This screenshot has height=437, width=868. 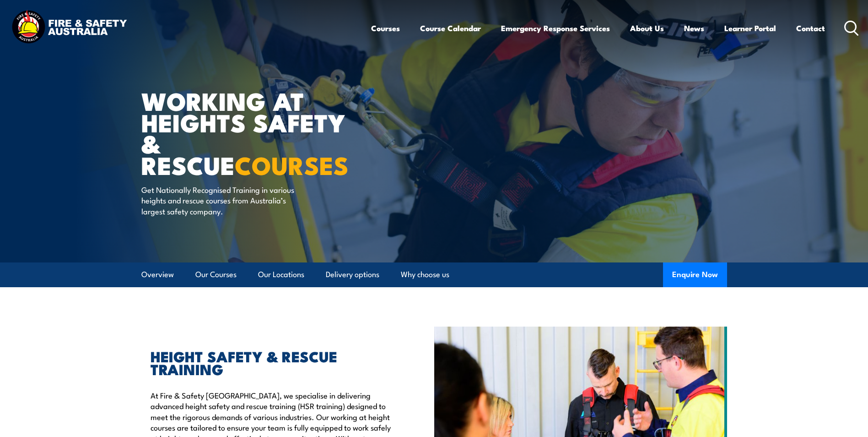 What do you see at coordinates (225, 200) in the screenshot?
I see `p: Get Nationally Recognised Training in various heights and rescue courses from Australia’s largest...` at bounding box center [225, 200].